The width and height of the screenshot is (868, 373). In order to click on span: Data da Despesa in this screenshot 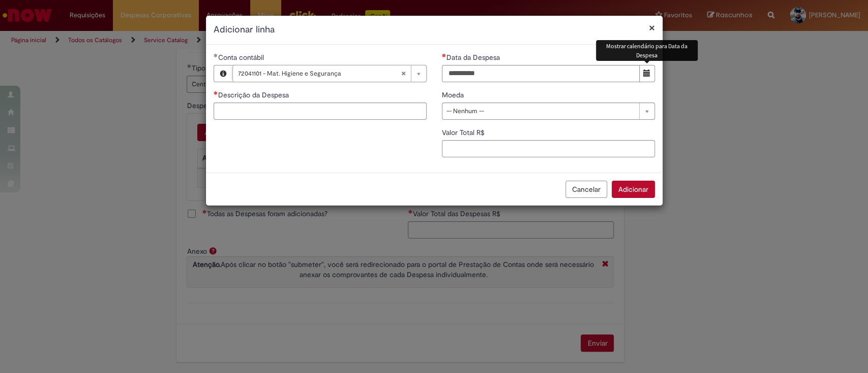, I will do `click(474, 57)`.